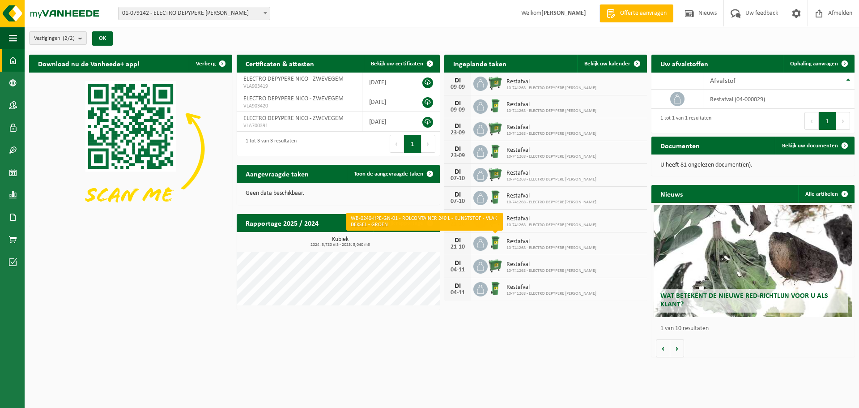 The image size is (859, 408). I want to click on h2: Uw afvalstoffen, so click(684, 63).